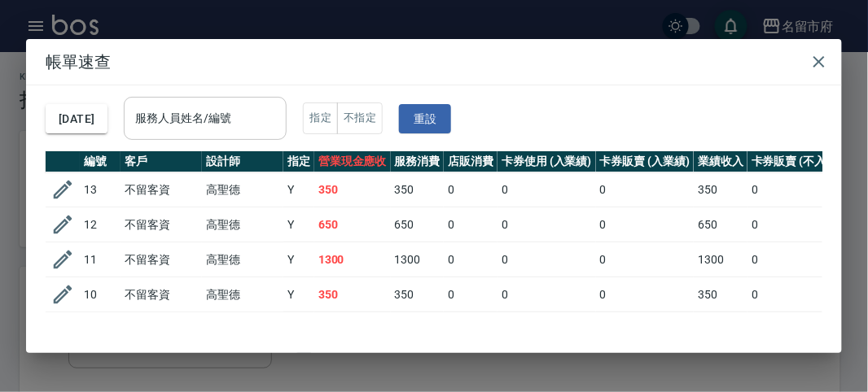 The width and height of the screenshot is (868, 392). I want to click on button: 不指定, so click(359, 118).